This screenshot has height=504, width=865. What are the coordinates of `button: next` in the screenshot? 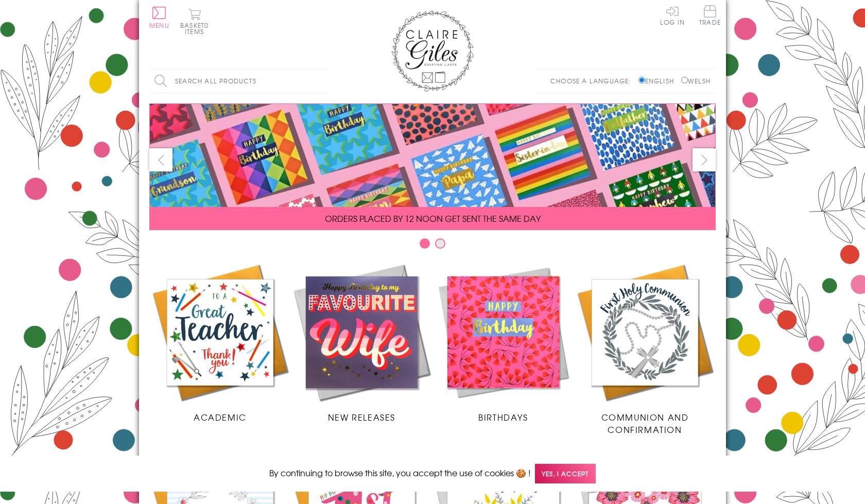 It's located at (704, 159).